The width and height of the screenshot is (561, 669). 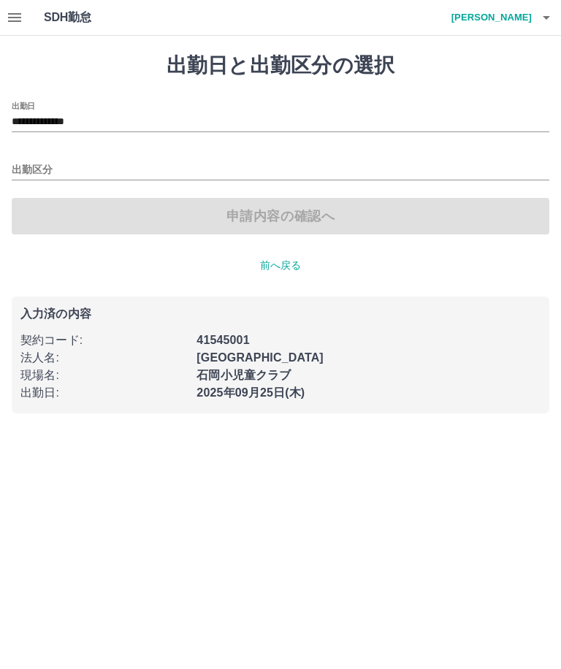 I want to click on p: 入力済の内容, so click(x=281, y=314).